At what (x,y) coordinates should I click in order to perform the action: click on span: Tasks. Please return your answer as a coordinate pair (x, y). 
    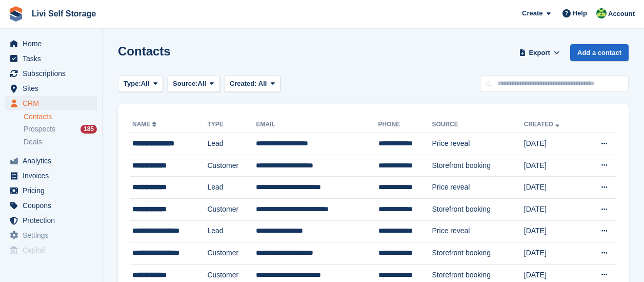
    Looking at the image, I should click on (53, 59).